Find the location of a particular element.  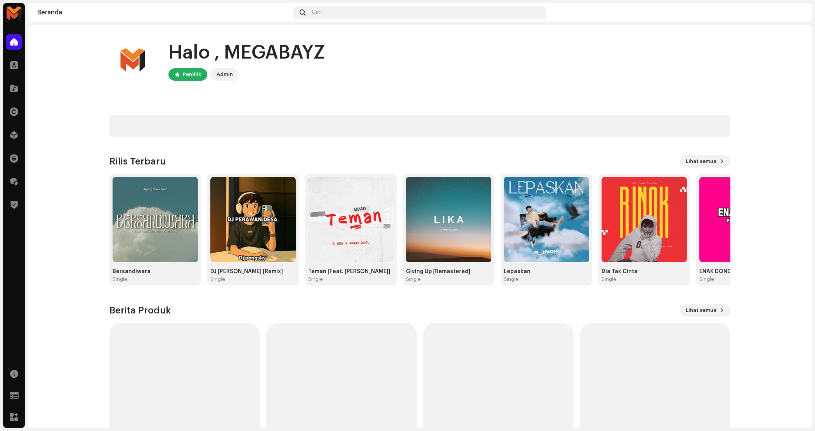

img: f697b172-e885-42db-aafa-1fb2368e03db is located at coordinates (546, 220).